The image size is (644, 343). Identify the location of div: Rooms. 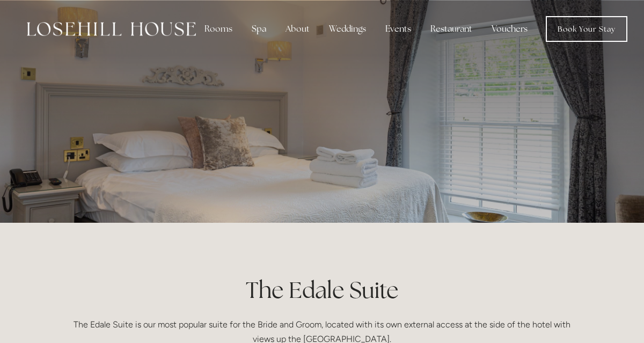
(219, 29).